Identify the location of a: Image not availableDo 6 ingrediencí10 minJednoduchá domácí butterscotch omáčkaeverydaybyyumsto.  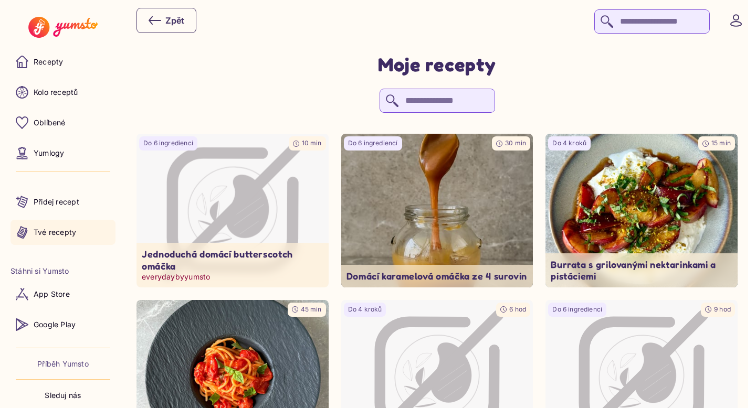
(232, 210).